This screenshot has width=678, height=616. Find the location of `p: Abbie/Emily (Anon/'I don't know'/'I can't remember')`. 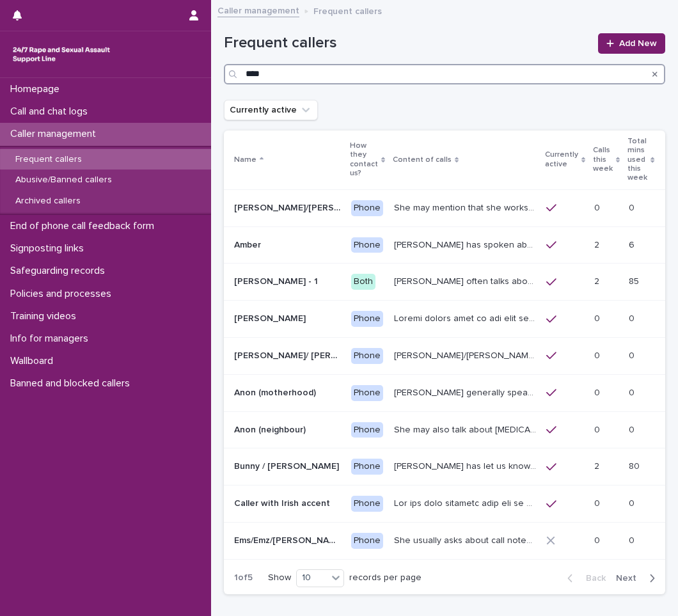

p: Abbie/Emily (Anon/'I don't know'/'I can't remember') is located at coordinates (288, 206).